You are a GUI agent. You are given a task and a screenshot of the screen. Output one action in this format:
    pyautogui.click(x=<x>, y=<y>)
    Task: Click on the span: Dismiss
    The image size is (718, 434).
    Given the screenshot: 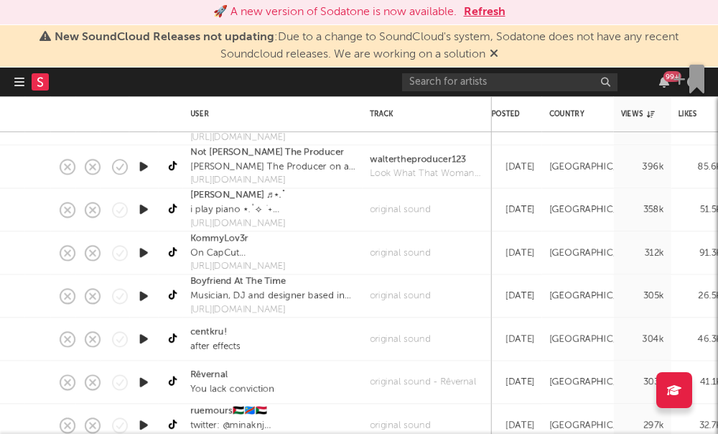 What is the action you would take?
    pyautogui.click(x=494, y=55)
    